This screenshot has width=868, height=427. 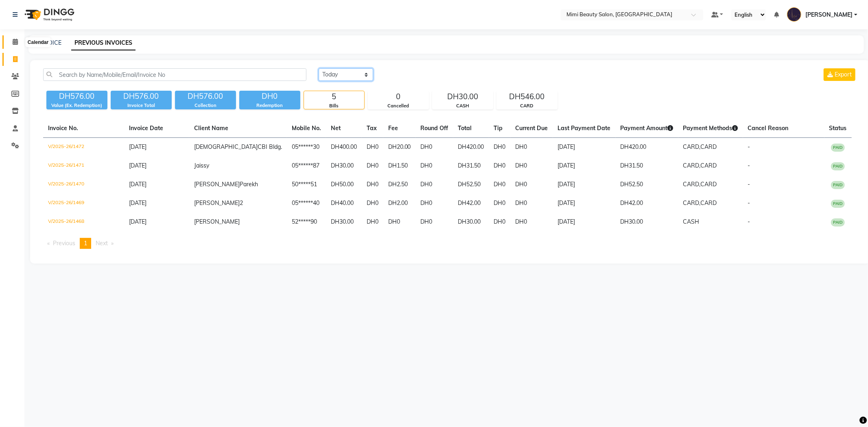 What do you see at coordinates (146, 128) in the screenshot?
I see `span: Invoice Date` at bounding box center [146, 128].